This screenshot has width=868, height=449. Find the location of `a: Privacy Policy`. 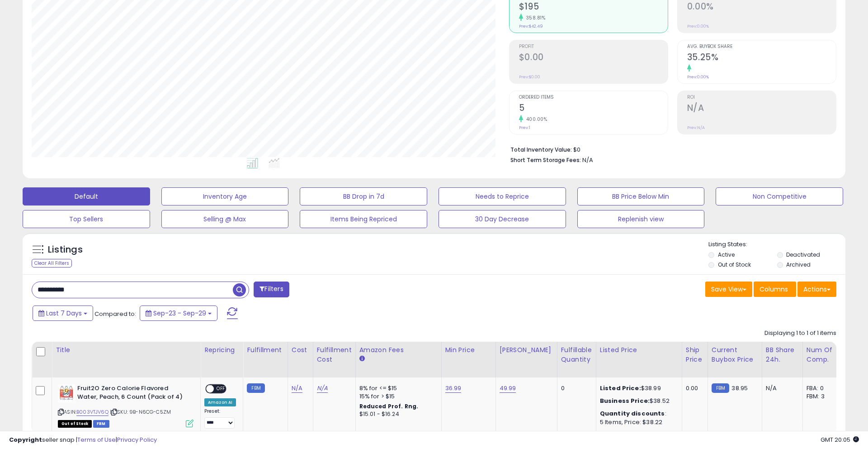

a: Privacy Policy is located at coordinates (137, 440).